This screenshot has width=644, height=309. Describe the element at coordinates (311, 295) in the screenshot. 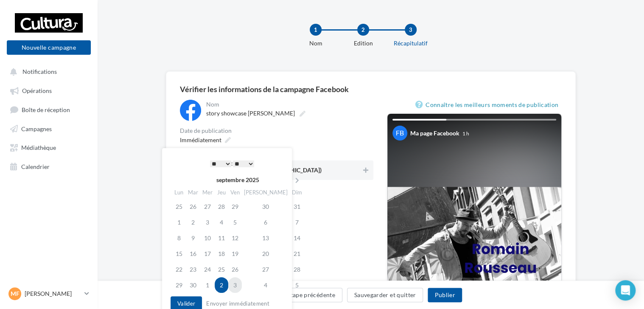

I see `button: Étape précédente` at that location.